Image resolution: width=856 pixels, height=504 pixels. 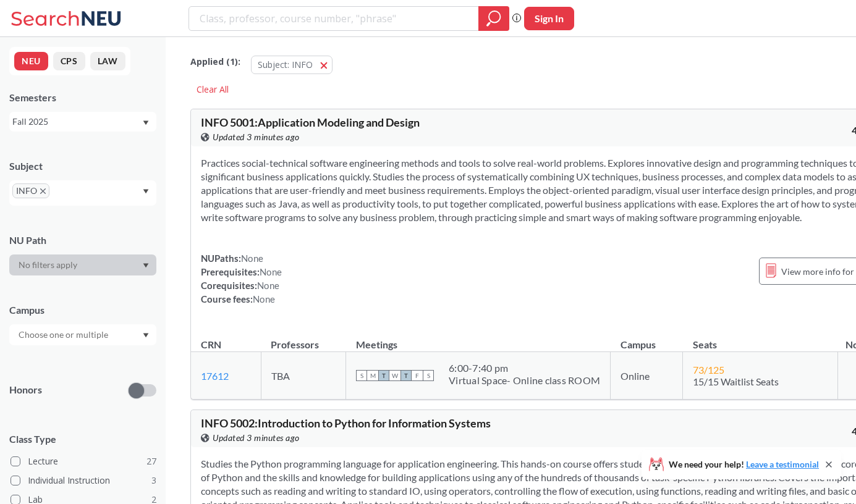 I want to click on span: Applied ( 1 ):, so click(x=215, y=62).